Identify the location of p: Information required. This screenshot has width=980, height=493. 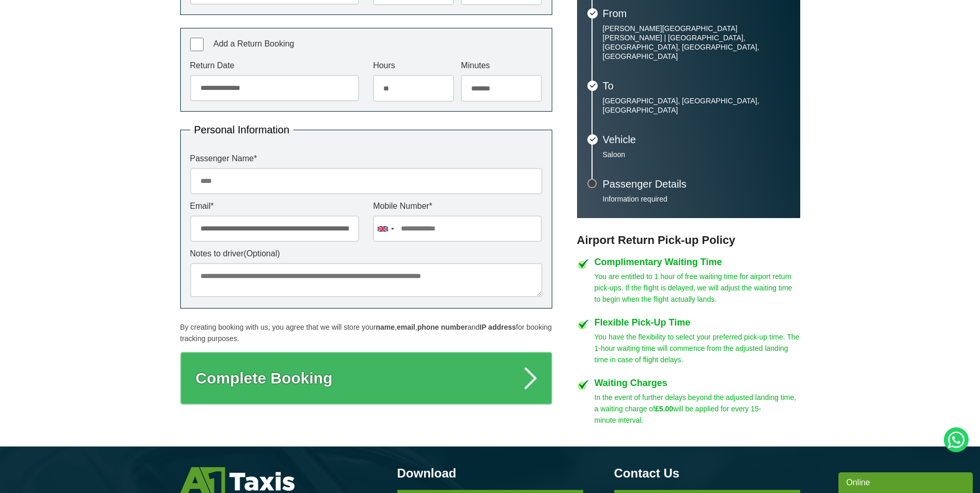
(696, 199).